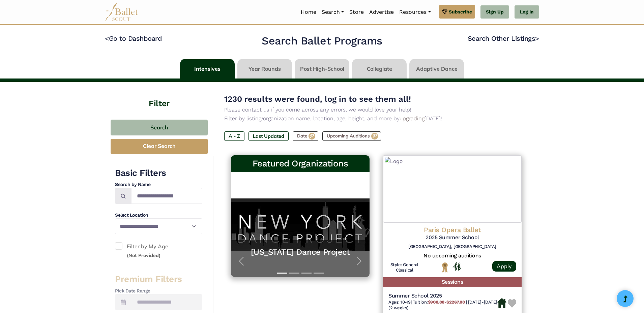 This screenshot has height=313, width=644. I want to click on h5: No upcoming auditions, so click(452, 256).